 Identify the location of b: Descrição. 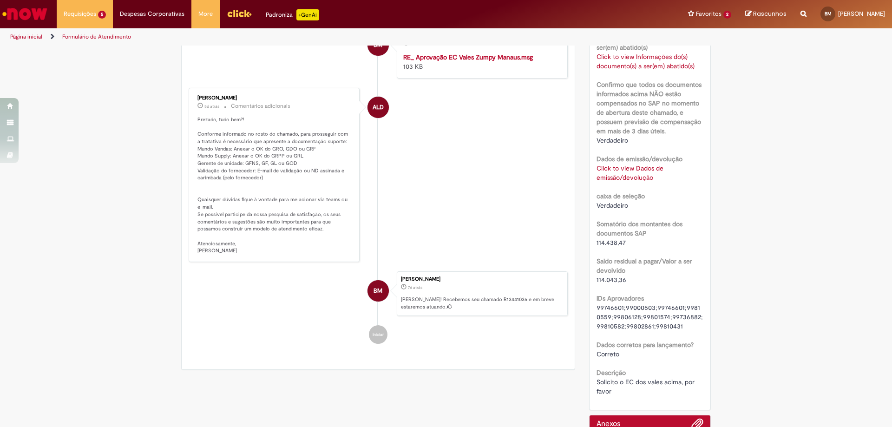
(611, 372).